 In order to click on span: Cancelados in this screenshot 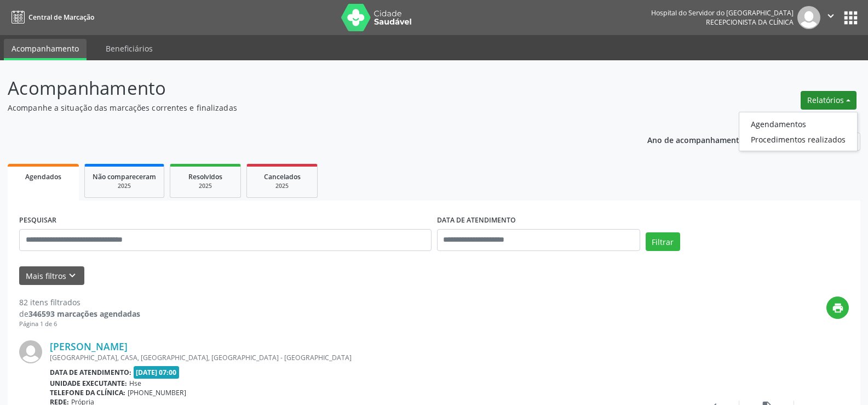, I will do `click(283, 176)`.